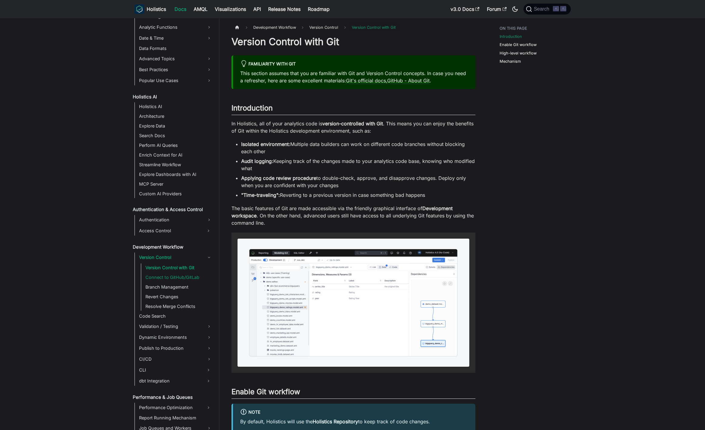 This screenshot has height=430, width=705. What do you see at coordinates (366, 81) in the screenshot?
I see `a: Git's official docs` at bounding box center [366, 81].